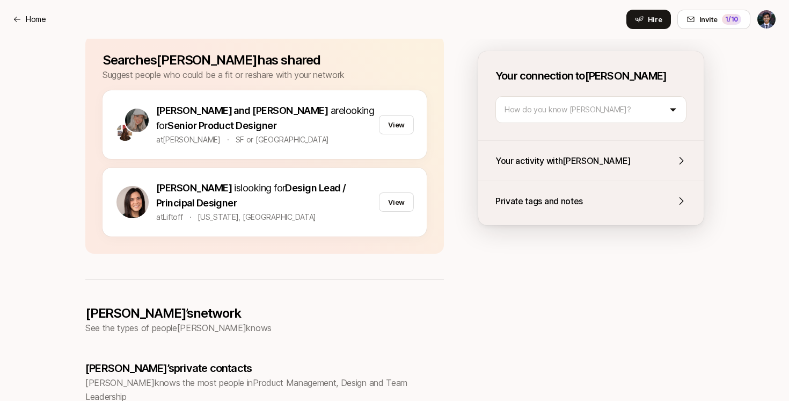  What do you see at coordinates (767, 19) in the screenshot?
I see `button: Avi Saraf` at bounding box center [767, 19].